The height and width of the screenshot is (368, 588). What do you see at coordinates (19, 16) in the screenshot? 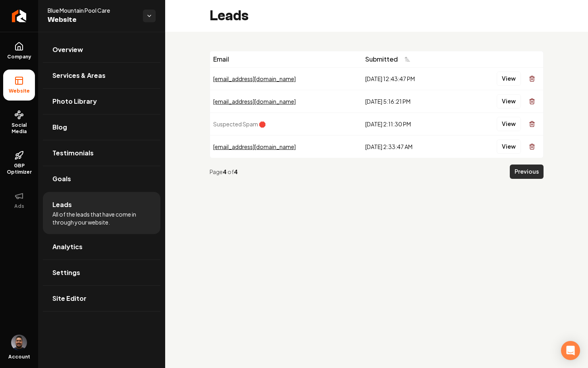
I see `img: Rebolt Logo` at bounding box center [19, 16].